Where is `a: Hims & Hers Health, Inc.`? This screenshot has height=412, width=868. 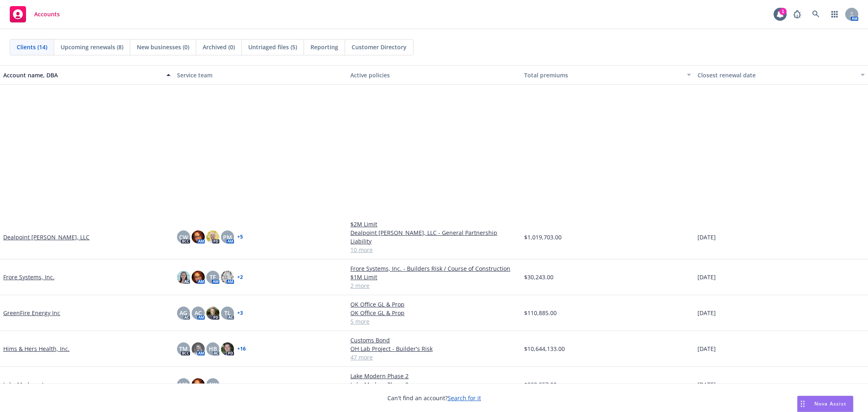 a: Hims & Hers Health, Inc. is located at coordinates (36, 349).